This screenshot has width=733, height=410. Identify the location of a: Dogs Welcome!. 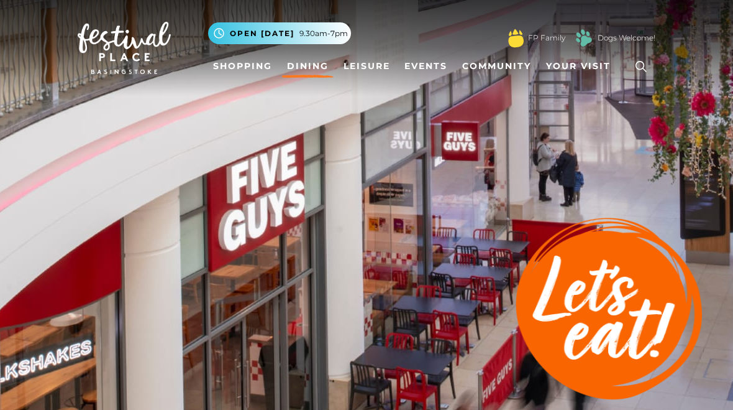
(627, 38).